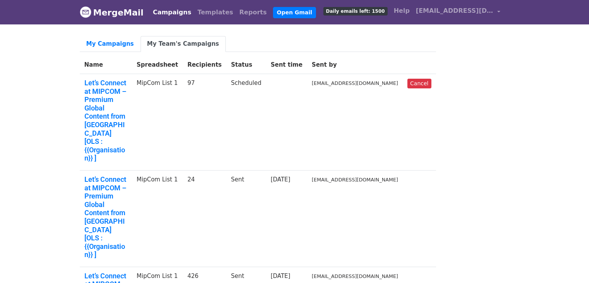 This screenshot has width=589, height=283. I want to click on td: 97, so click(205, 122).